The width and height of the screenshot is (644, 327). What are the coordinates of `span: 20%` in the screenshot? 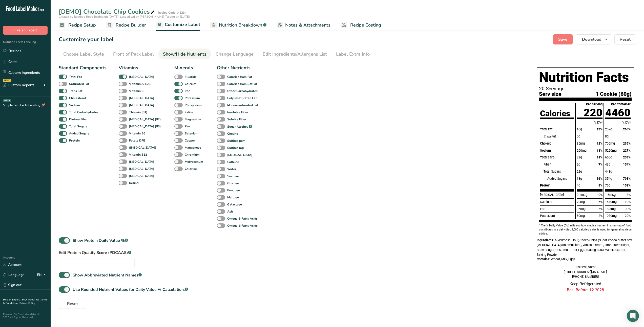 It's located at (628, 215).